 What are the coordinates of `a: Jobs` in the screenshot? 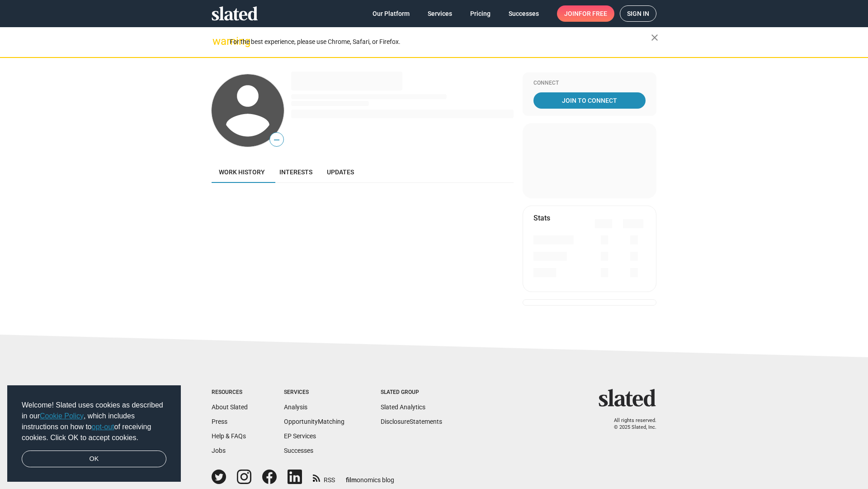 It's located at (218, 450).